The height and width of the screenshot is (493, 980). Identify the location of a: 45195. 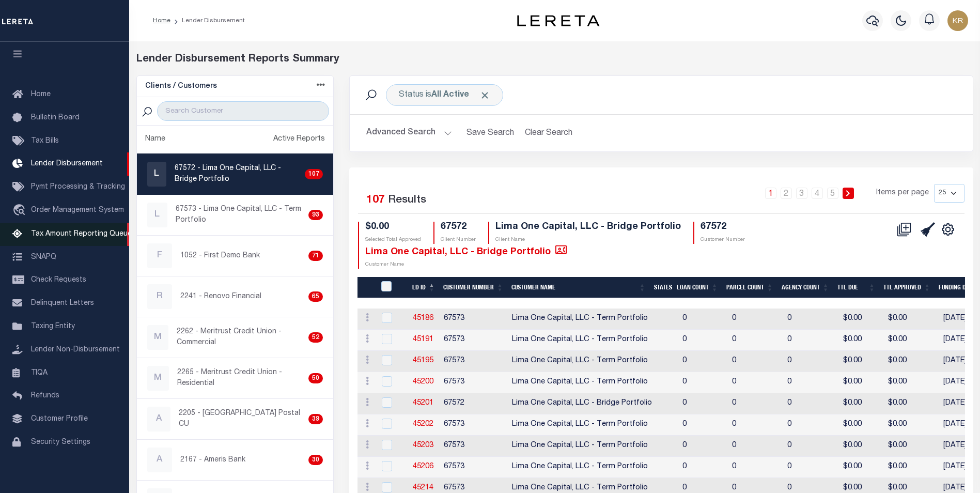
(423, 361).